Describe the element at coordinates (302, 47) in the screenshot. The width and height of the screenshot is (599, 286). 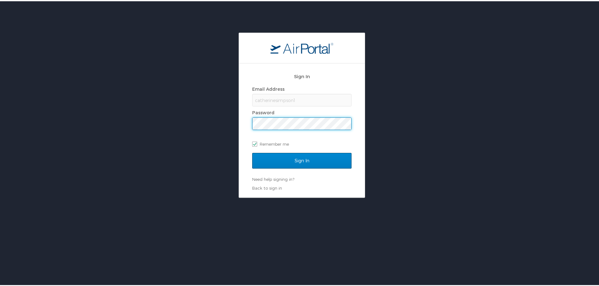
I see `img: logo` at that location.